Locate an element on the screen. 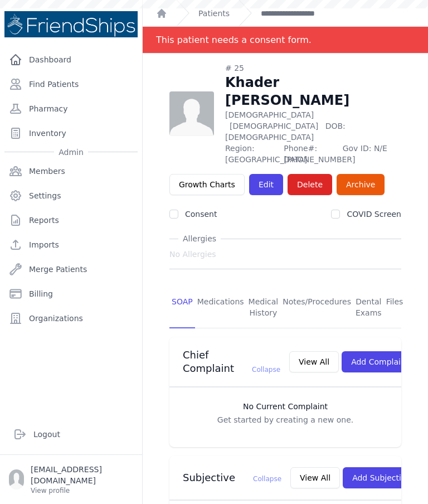 This screenshot has height=504, width=428. h3: No Current Complaint is located at coordinates (285, 406).